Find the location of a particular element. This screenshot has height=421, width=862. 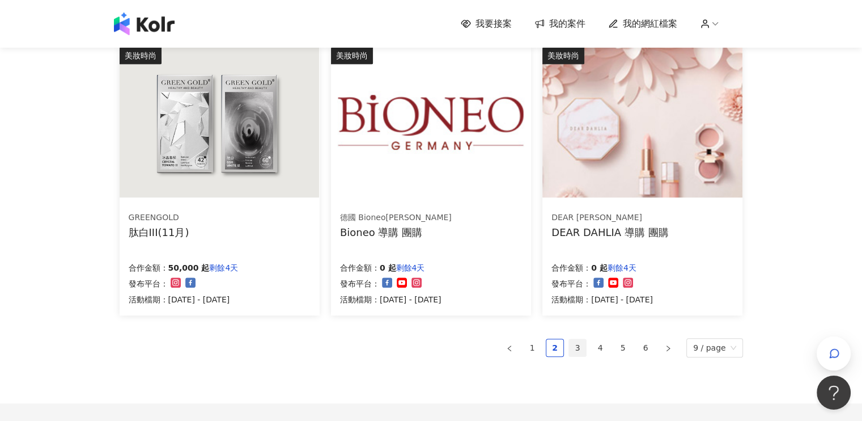

span: 我的案件 is located at coordinates (568, 24).